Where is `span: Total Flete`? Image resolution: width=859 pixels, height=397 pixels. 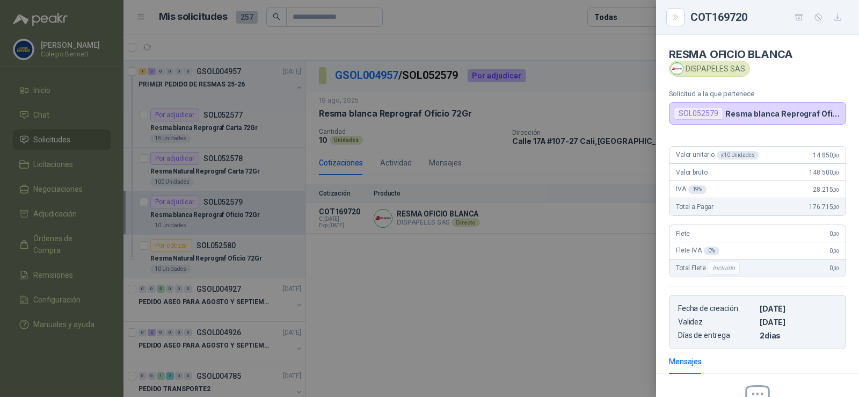
span: Total Flete is located at coordinates (708, 268).